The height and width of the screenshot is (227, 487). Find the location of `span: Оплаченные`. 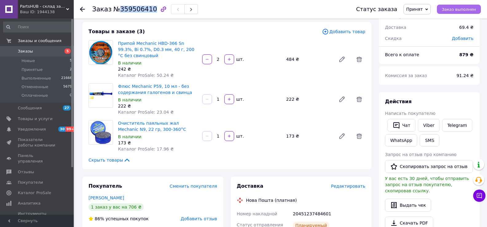

span: Оплаченные is located at coordinates (35, 96).